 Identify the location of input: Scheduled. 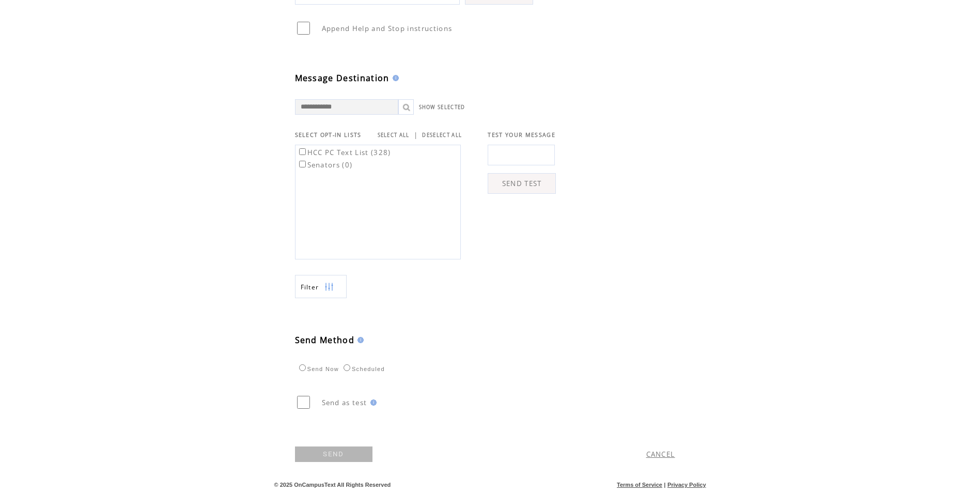
(346, 367).